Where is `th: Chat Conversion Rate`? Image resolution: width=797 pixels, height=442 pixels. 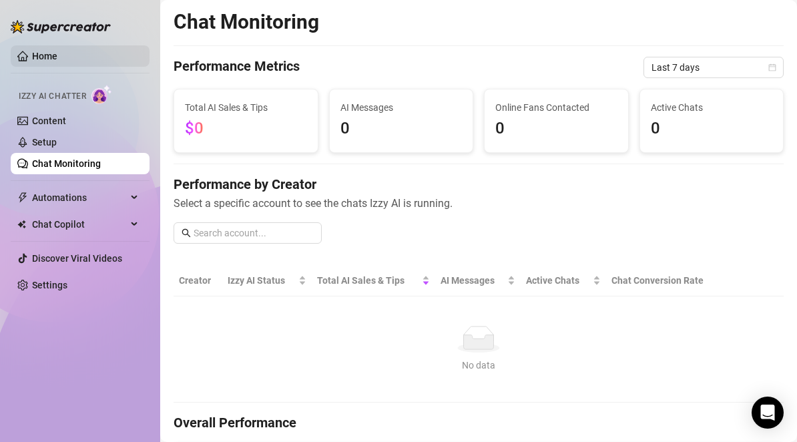 th: Chat Conversion Rate is located at coordinates (665, 281).